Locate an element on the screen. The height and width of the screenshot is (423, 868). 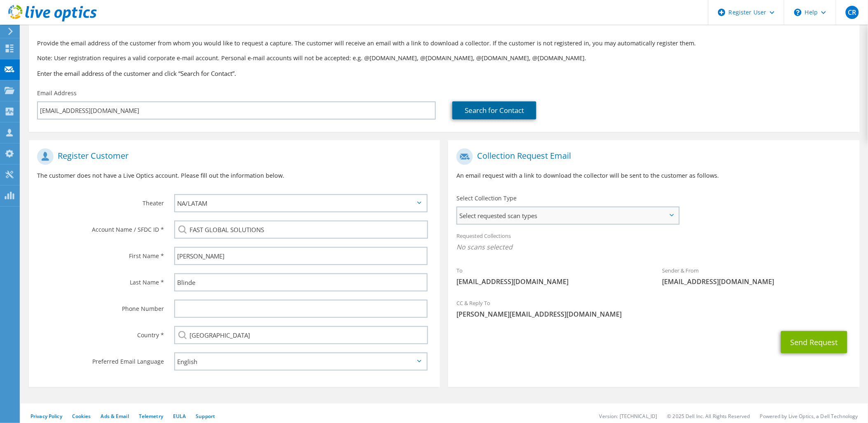
p: An email request with a link to download the collector will be sent to the customer as follows. is located at coordinates (654, 175).